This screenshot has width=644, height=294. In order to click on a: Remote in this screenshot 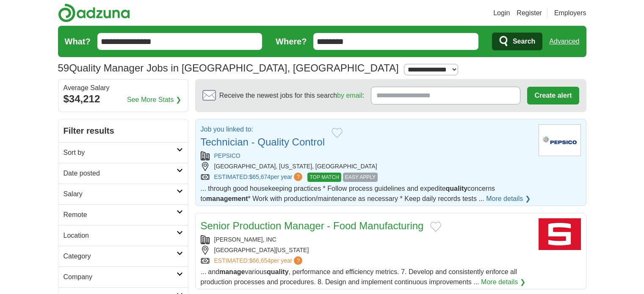, I will do `click(123, 214)`.